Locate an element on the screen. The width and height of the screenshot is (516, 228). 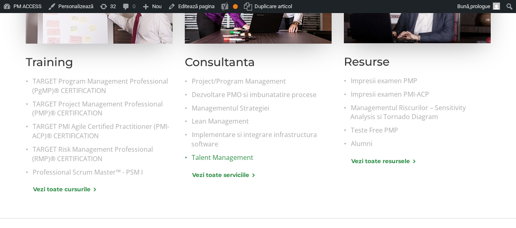
a: Talent Management is located at coordinates (262, 158).